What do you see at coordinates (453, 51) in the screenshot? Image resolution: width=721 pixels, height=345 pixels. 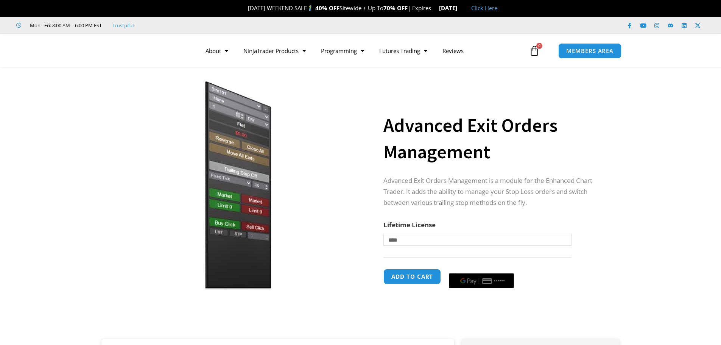 I see `a: Reviews` at bounding box center [453, 51].